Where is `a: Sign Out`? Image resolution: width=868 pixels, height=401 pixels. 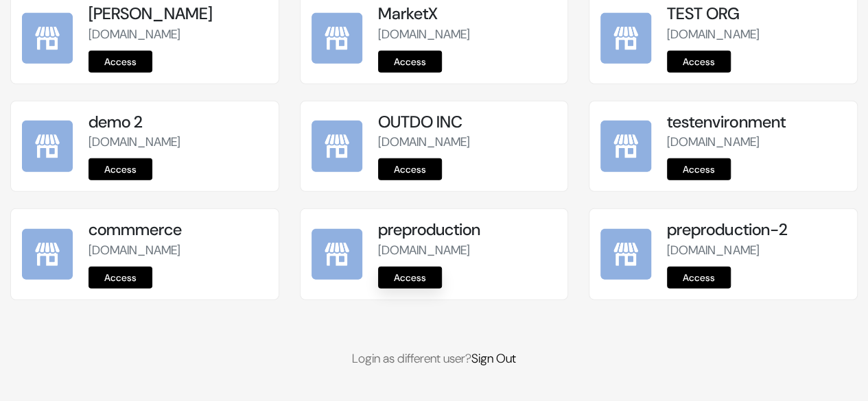
a: Sign Out is located at coordinates (494, 358).